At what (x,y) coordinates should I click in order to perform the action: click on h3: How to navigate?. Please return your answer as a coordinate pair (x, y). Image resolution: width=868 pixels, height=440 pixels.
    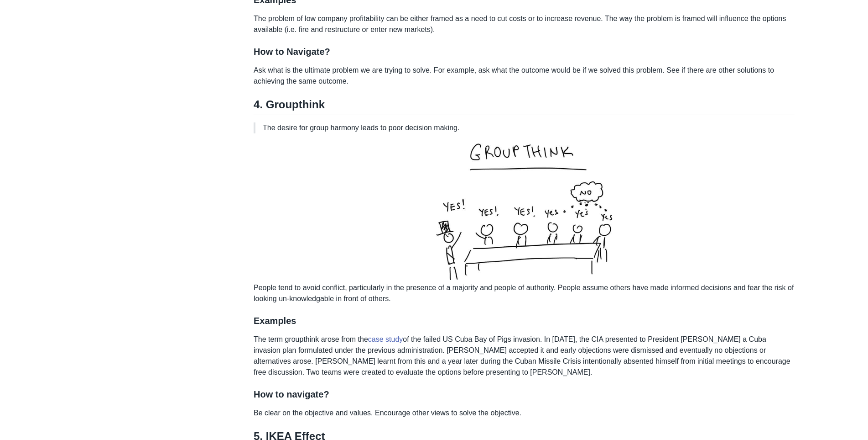
    Looking at the image, I should click on (524, 394).